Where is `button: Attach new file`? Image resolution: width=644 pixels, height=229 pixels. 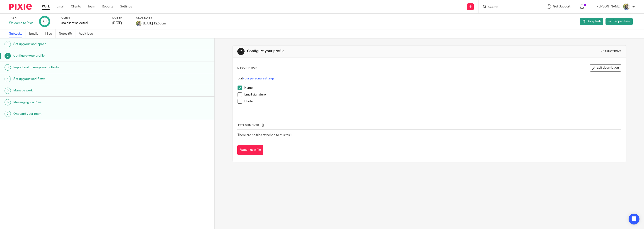 button: Attach new file is located at coordinates (251, 150).